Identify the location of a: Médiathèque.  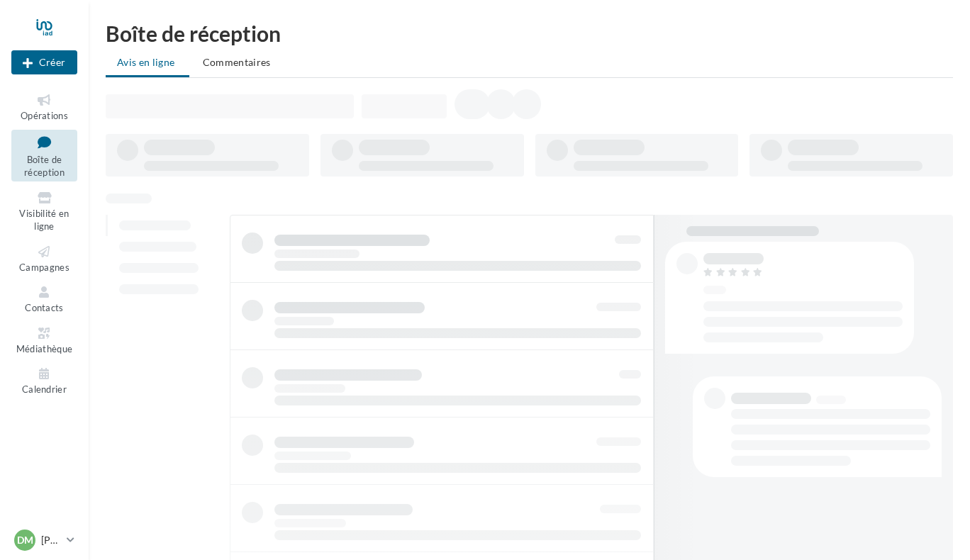
(44, 339).